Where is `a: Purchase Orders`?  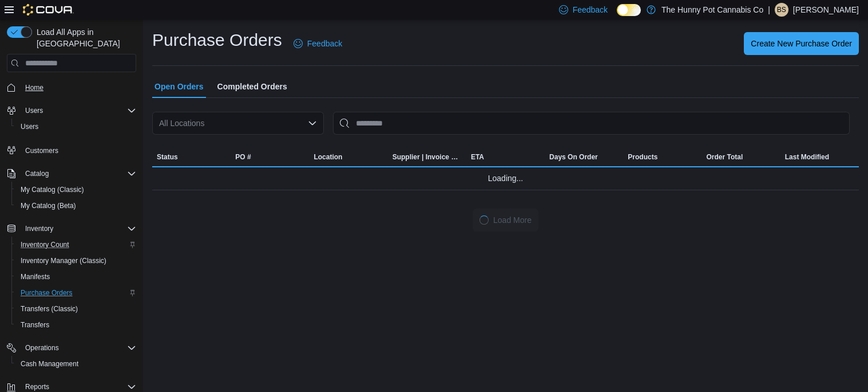
a: Purchase Orders is located at coordinates (46, 293).